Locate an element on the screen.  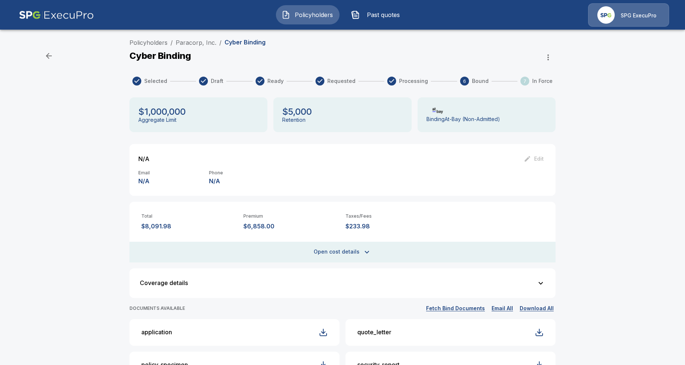
span: Requested is located at coordinates (341, 81).